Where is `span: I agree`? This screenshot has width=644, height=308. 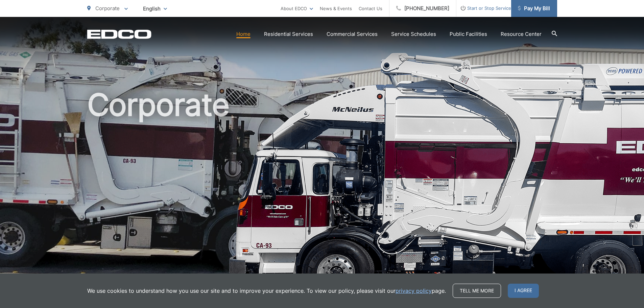
span: I agree is located at coordinates (523, 291).